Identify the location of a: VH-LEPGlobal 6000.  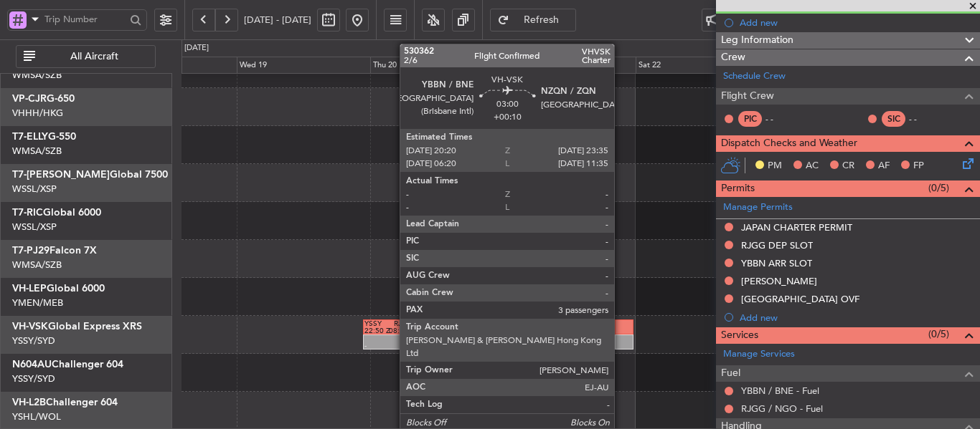
(58, 289).